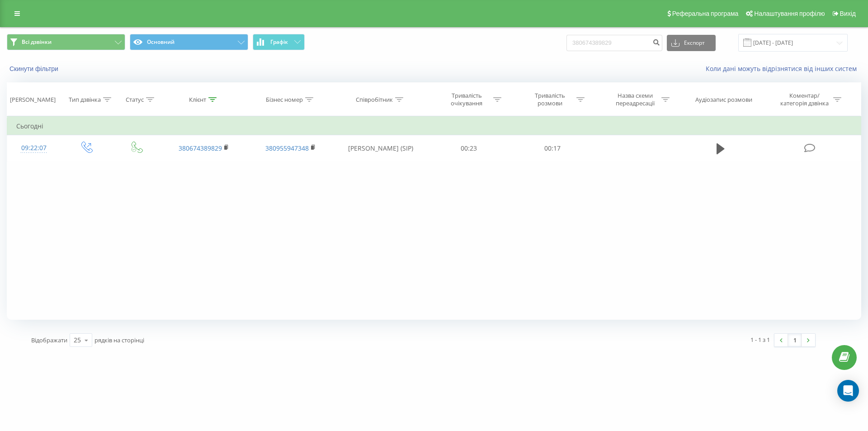  I want to click on input: Пошук за номером, so click(615, 43).